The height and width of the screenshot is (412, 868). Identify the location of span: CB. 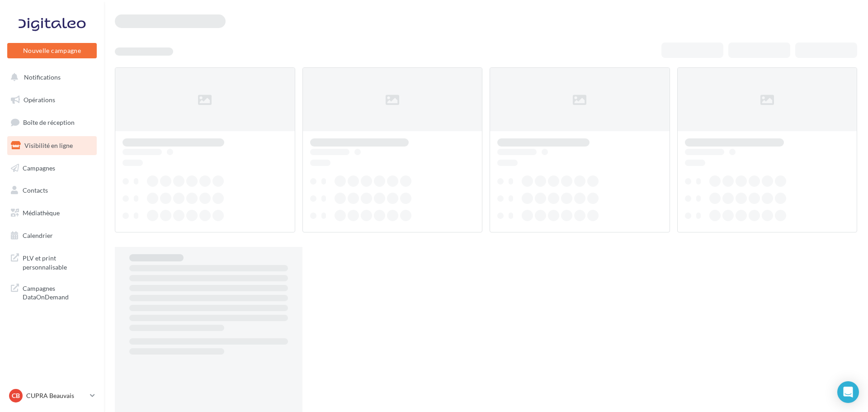
(16, 396).